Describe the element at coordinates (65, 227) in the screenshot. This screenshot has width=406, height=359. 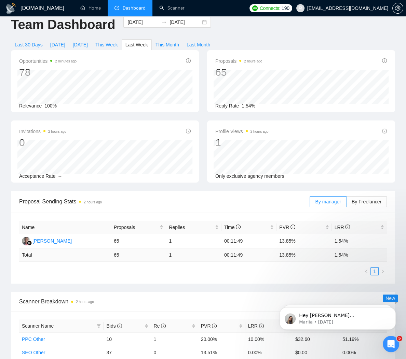
I see `th: Name` at that location.